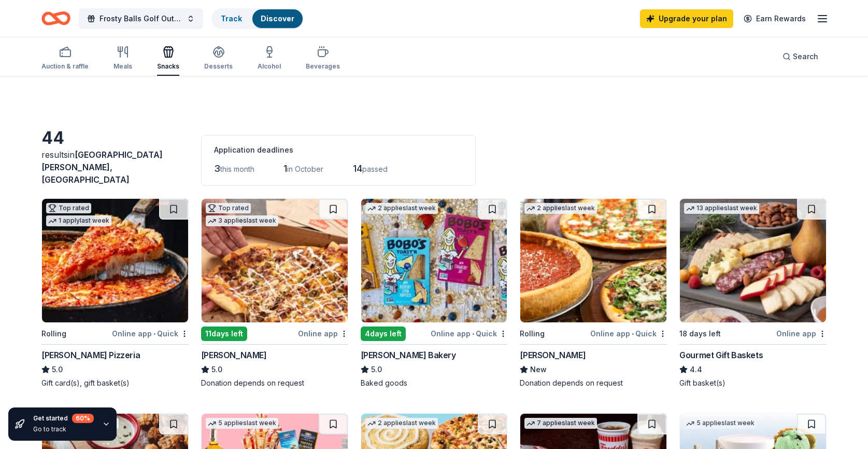 The image size is (868, 449). Describe the element at coordinates (305, 169) in the screenshot. I see `span: in October` at that location.